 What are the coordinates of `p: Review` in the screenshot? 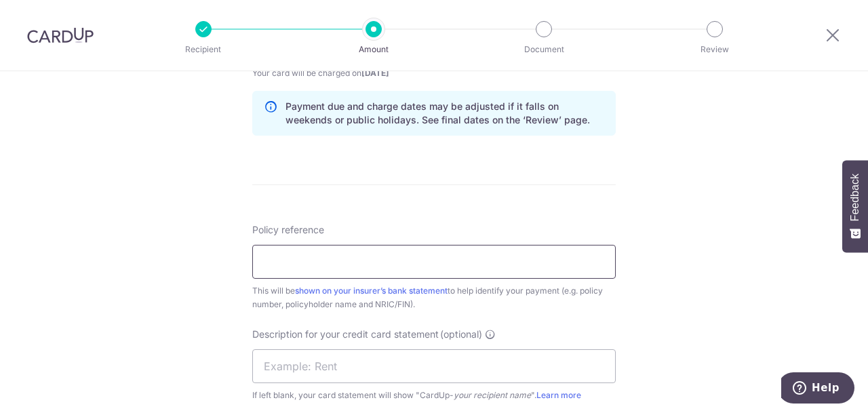 It's located at (714, 50).